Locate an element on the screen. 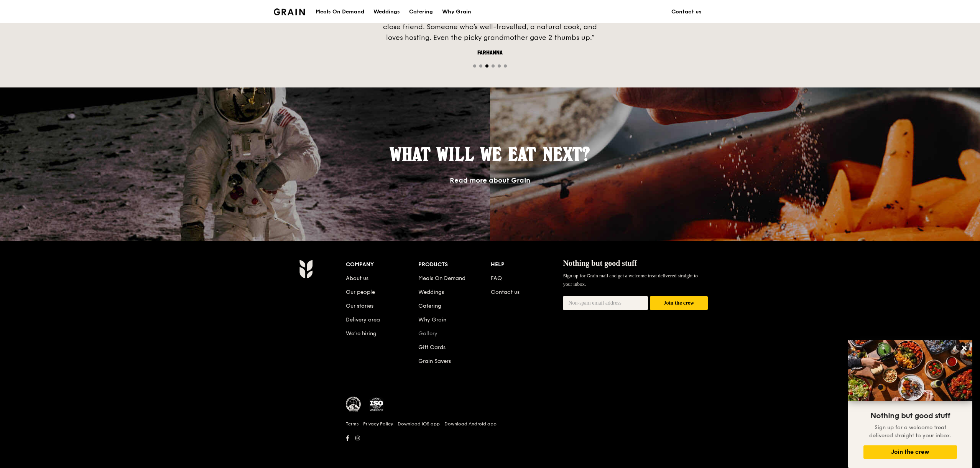  div: Weddings is located at coordinates (387, 12).